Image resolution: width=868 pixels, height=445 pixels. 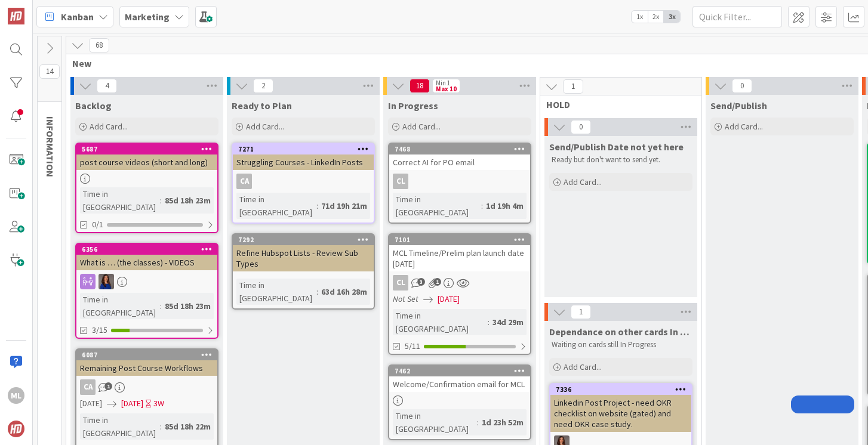 I want to click on input: Quick Filter..., so click(x=737, y=17).